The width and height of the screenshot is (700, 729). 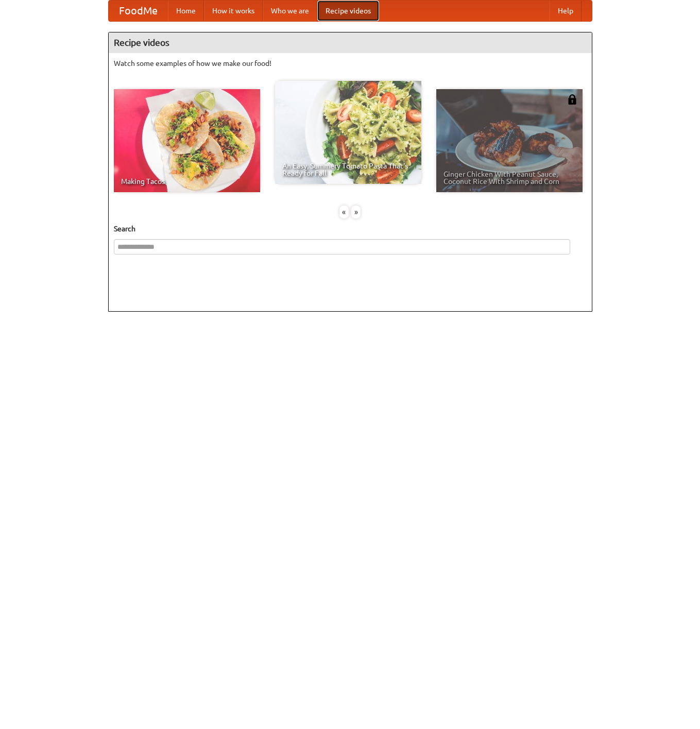 I want to click on a: Who we are, so click(x=290, y=11).